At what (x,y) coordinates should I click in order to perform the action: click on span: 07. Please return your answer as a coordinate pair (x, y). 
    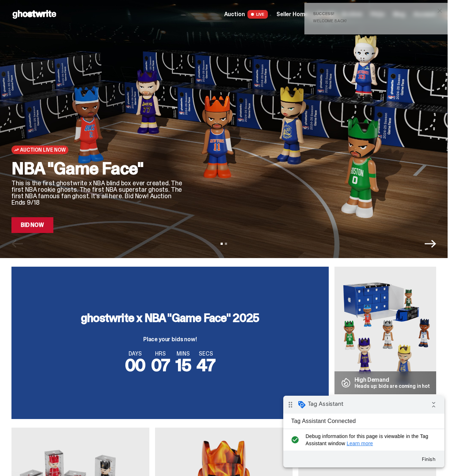
    Looking at the image, I should click on (160, 365).